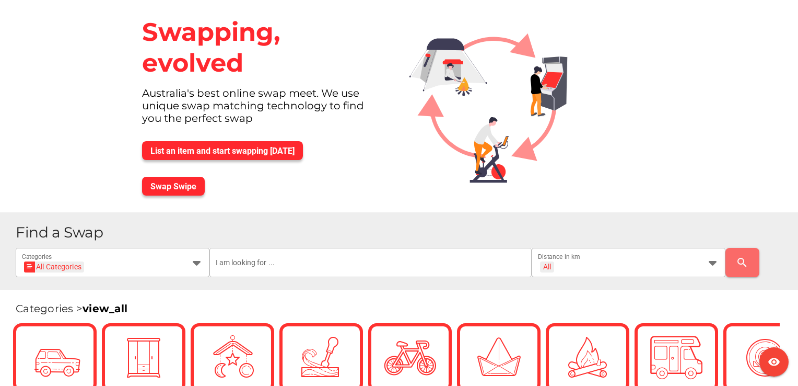  Describe the element at coordinates (371, 262) in the screenshot. I see `input: I am looking for ...` at that location.